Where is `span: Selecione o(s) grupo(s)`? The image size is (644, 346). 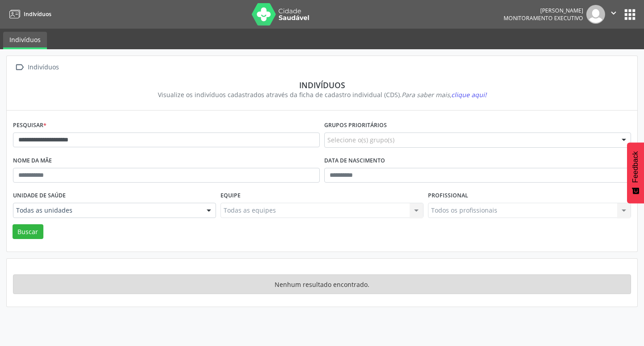
span: Selecione o(s) grupo(s) is located at coordinates (361, 140).